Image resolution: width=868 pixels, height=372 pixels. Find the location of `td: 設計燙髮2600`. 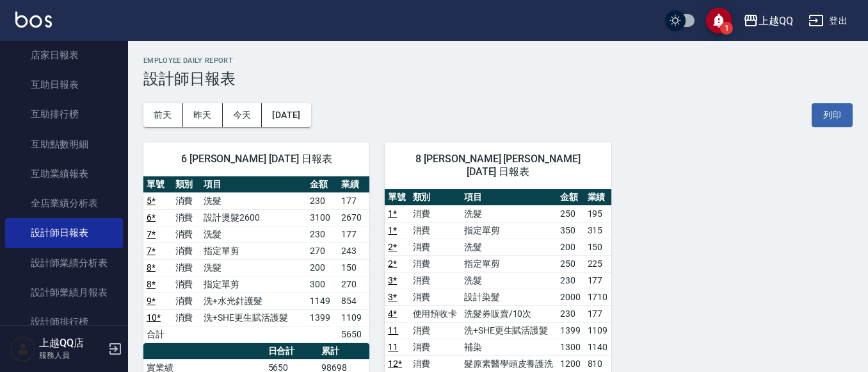

td: 設計燙髮2600 is located at coordinates (254, 217).